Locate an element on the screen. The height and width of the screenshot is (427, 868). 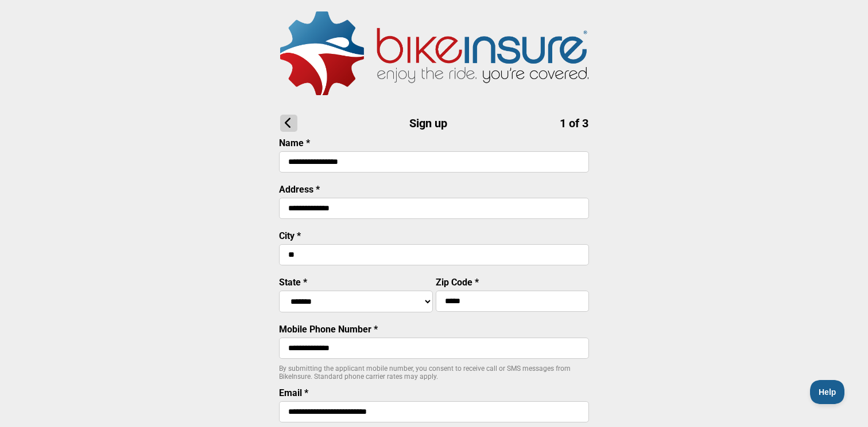
p: By submitting the applicant mobile number, you consent to receive call or SMS messages from BikeI... is located at coordinates (434, 373).